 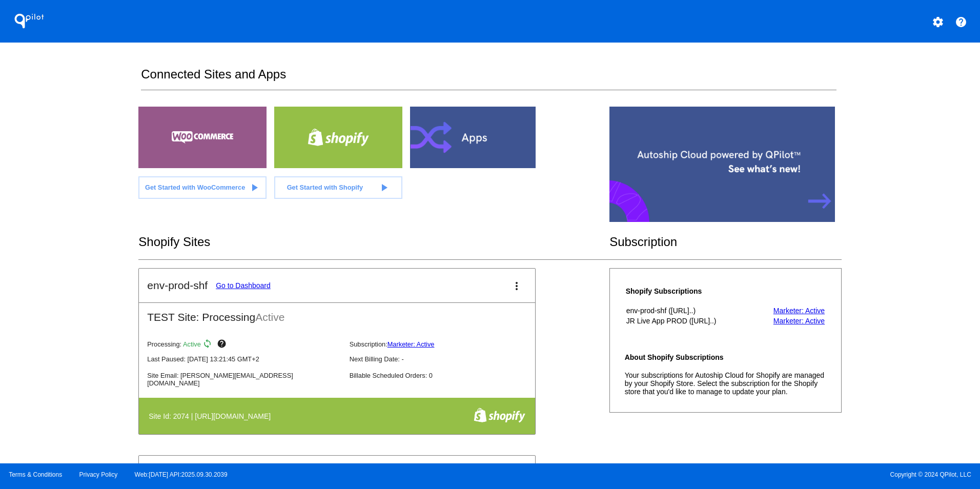 I want to click on a: Get Started with Shopify, so click(x=338, y=187).